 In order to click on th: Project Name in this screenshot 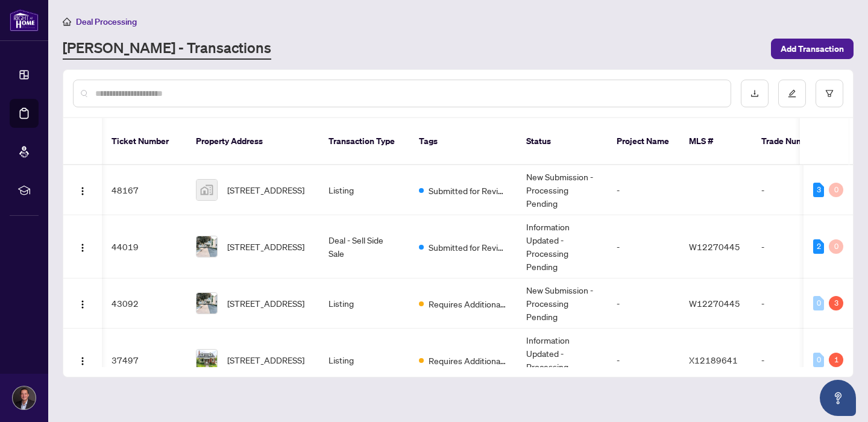, I will do `click(643, 142)`.